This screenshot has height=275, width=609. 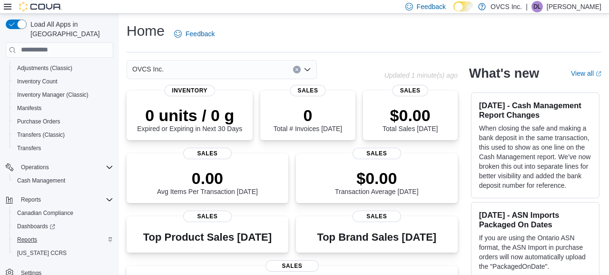 I want to click on div: Expired or Expiring in Next 30 Days, so click(x=189, y=119).